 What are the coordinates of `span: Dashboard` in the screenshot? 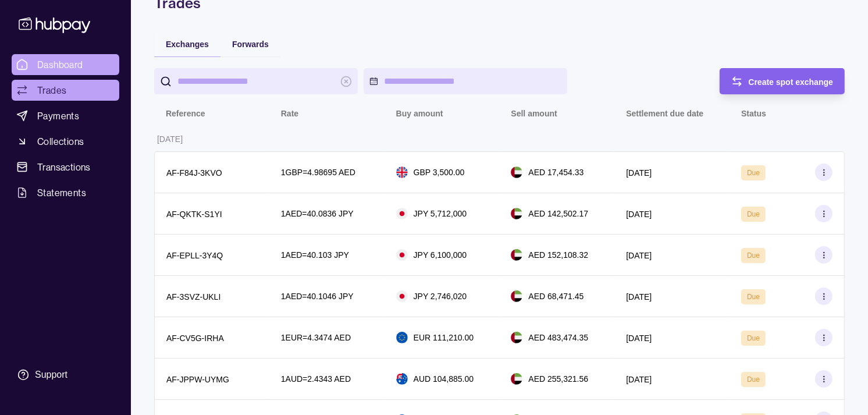 It's located at (60, 65).